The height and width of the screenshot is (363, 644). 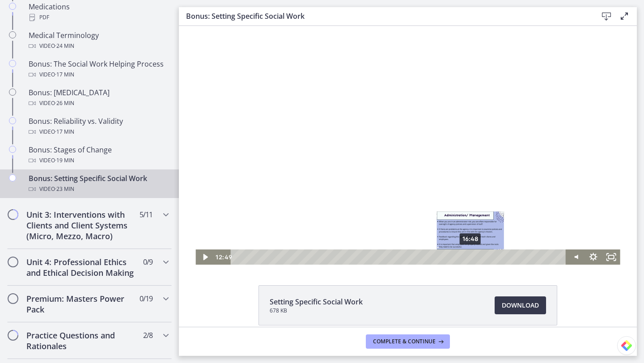 What do you see at coordinates (98, 17) in the screenshot?
I see `div: PDF` at bounding box center [98, 17].